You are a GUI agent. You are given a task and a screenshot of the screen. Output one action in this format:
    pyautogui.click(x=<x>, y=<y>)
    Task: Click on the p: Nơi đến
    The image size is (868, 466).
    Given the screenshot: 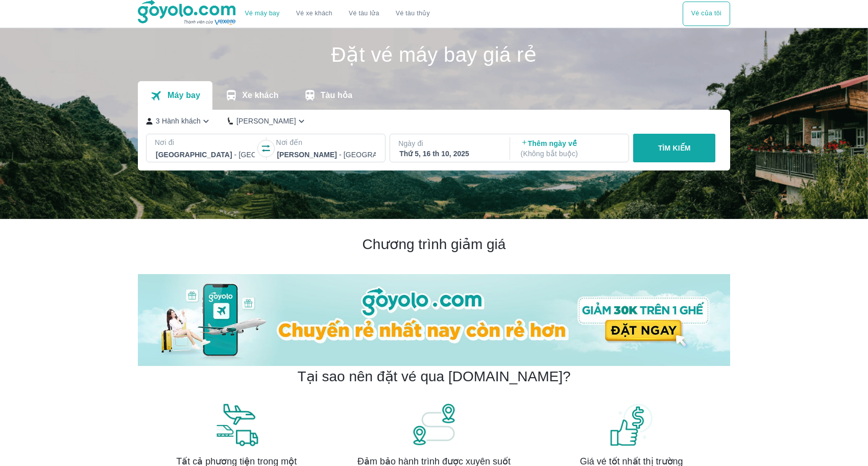 What is the action you would take?
    pyautogui.click(x=326, y=143)
    